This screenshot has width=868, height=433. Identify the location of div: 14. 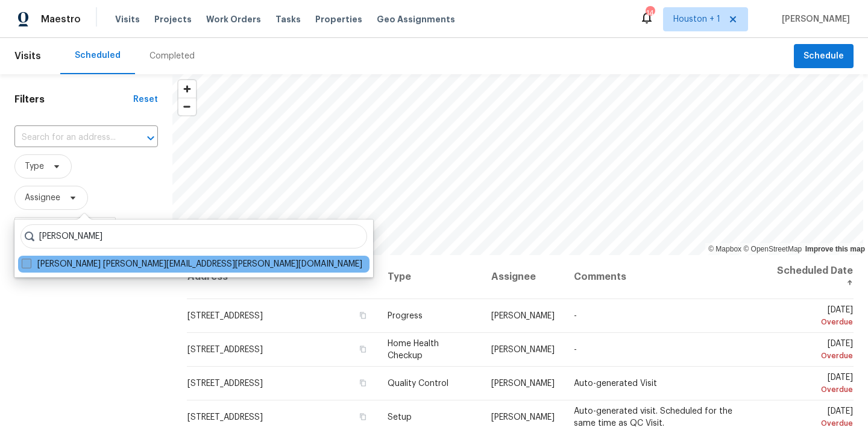
(649, 13).